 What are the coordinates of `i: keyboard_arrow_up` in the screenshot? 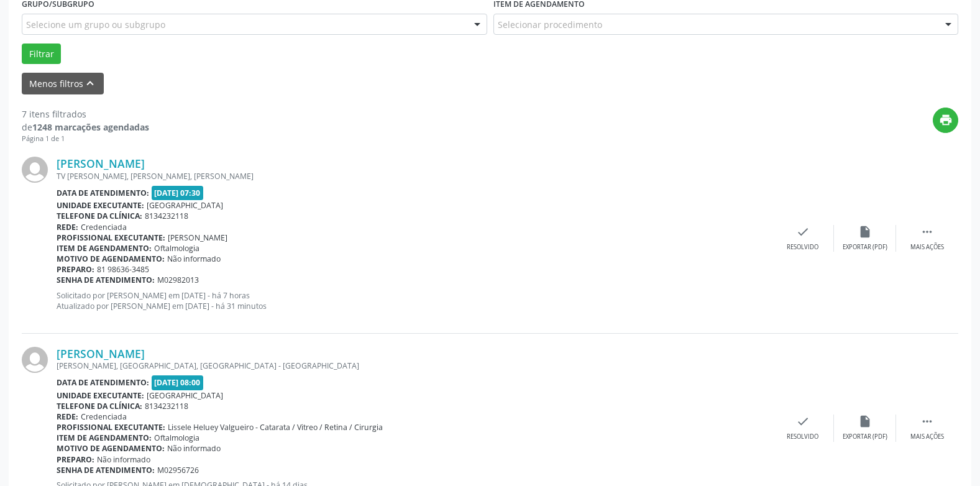 It's located at (90, 83).